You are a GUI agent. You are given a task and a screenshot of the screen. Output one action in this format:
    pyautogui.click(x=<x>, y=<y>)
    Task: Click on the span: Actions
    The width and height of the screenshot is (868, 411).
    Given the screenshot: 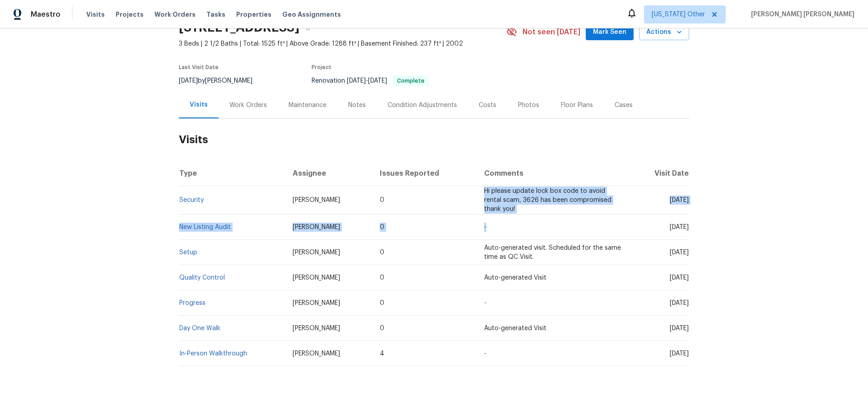 What is the action you would take?
    pyautogui.click(x=664, y=32)
    